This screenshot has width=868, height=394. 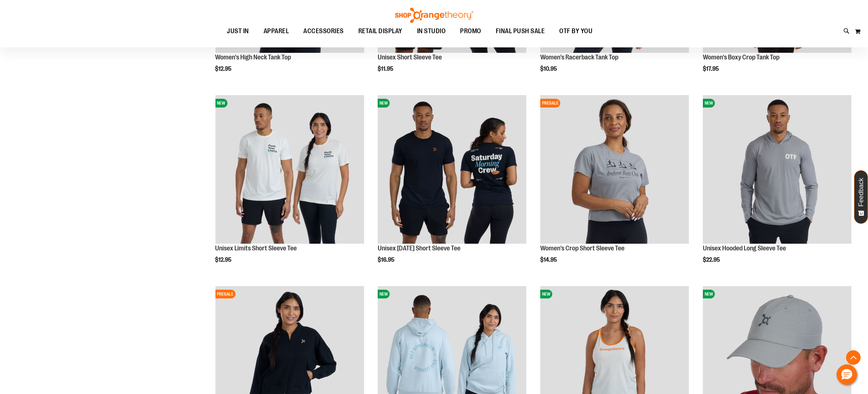 What do you see at coordinates (276, 31) in the screenshot?
I see `a: APPAREL` at bounding box center [276, 31].